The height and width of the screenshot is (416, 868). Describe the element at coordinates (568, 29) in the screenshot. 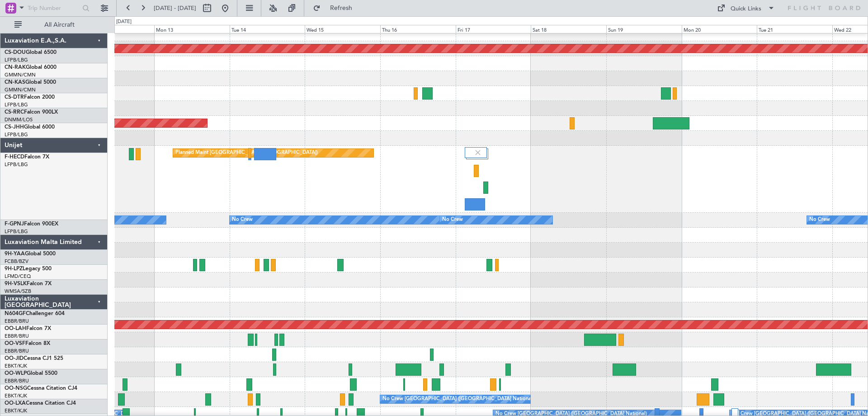

I see `div: Sat 18` at that location.